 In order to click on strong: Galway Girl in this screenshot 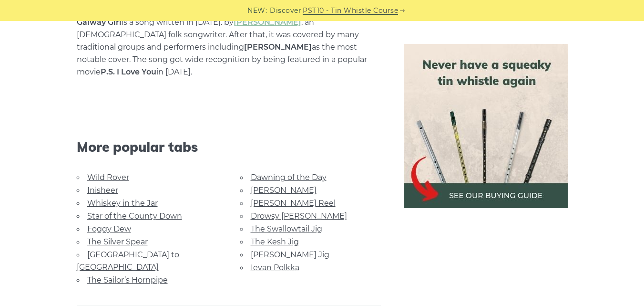, I will do `click(99, 22)`.